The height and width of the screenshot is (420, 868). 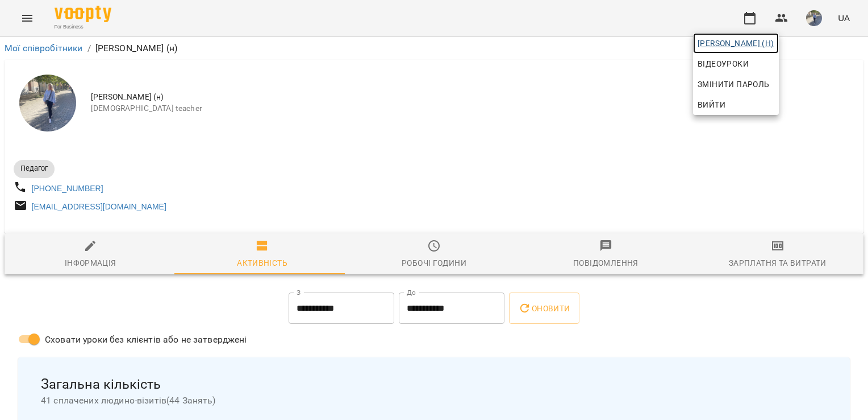 What do you see at coordinates (723, 64) in the screenshot?
I see `span: Відеоуроки` at bounding box center [723, 64].